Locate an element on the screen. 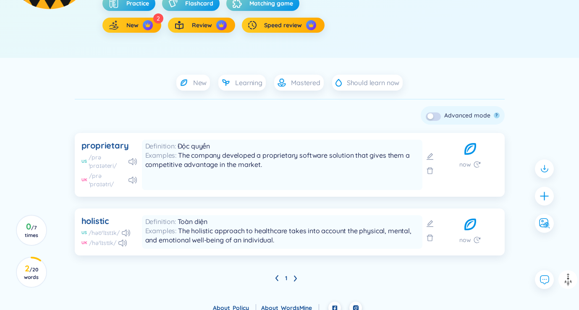 The width and height of the screenshot is (579, 310). div: /prəˈpraɪəteri/ is located at coordinates (108, 162).